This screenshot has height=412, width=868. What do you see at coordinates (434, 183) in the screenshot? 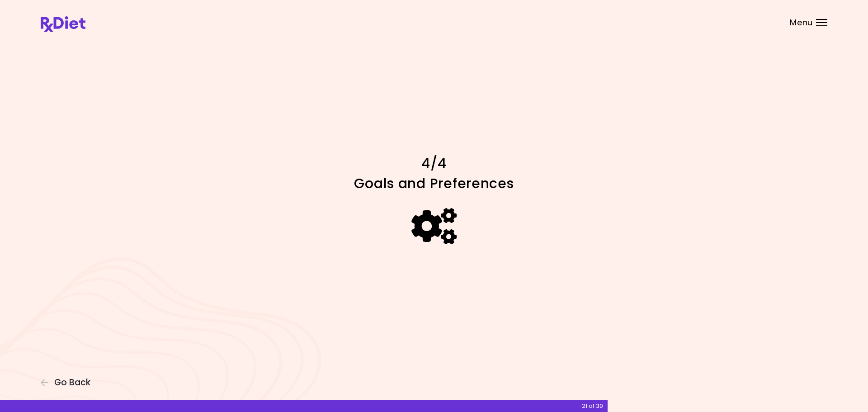
I see `h1: Goals and Preferences` at bounding box center [434, 183].